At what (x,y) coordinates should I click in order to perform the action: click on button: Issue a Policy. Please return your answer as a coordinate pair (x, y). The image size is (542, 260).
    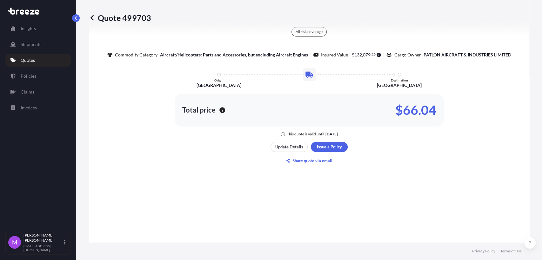
    Looking at the image, I should click on (329, 147).